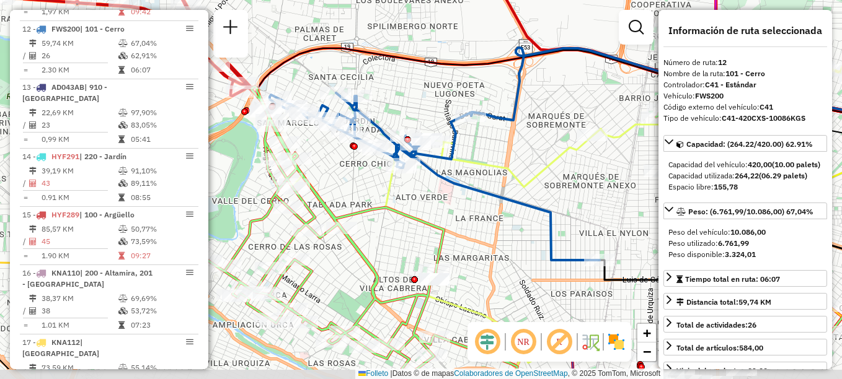  I want to click on span: Total de actividades:, so click(716, 325).